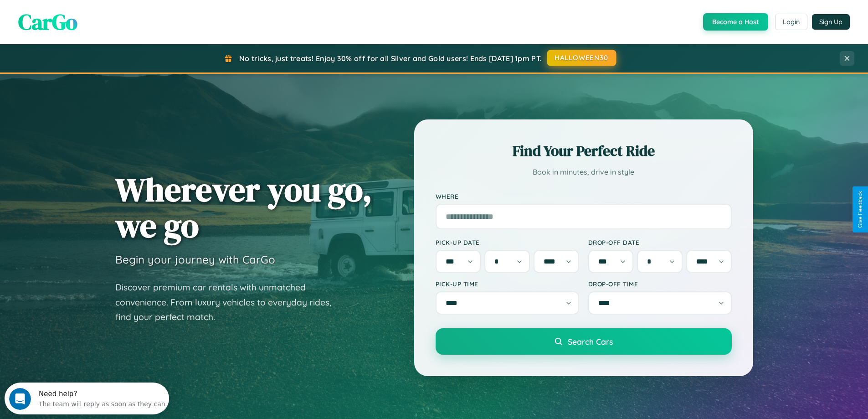  What do you see at coordinates (583, 172) in the screenshot?
I see `p: Book in minutes, drive in style` at bounding box center [583, 172].